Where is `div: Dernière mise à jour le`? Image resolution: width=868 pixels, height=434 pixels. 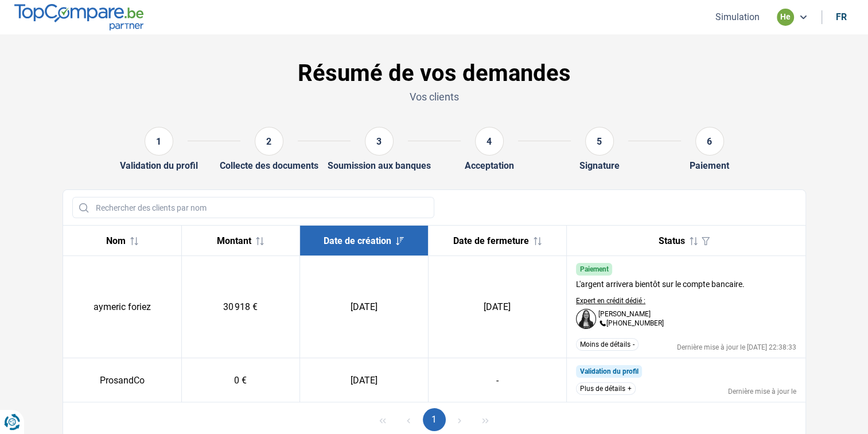
div: Dernière mise à jour le is located at coordinates (762, 392).